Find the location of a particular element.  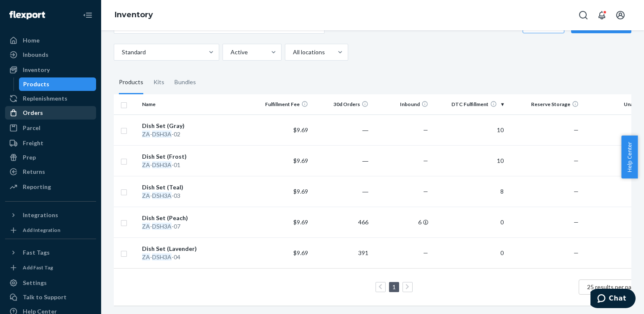

button: Fast Tags is located at coordinates (51, 252).